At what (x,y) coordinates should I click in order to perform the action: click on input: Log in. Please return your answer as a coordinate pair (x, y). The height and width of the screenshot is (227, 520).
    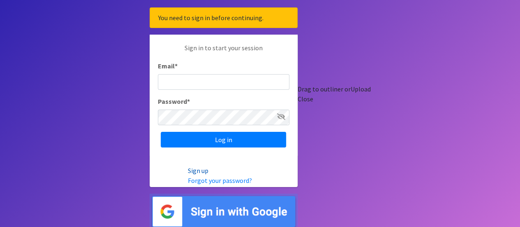
    Looking at the image, I should click on (223, 139).